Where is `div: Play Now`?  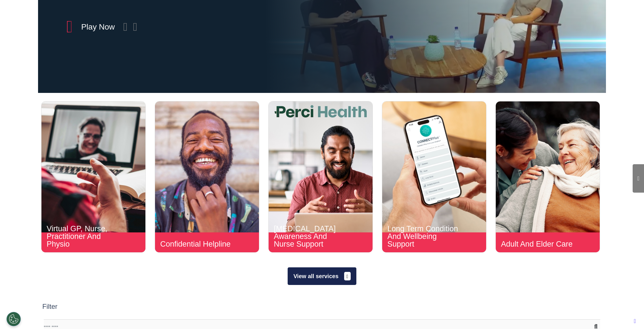
div: Play Now is located at coordinates (98, 27).